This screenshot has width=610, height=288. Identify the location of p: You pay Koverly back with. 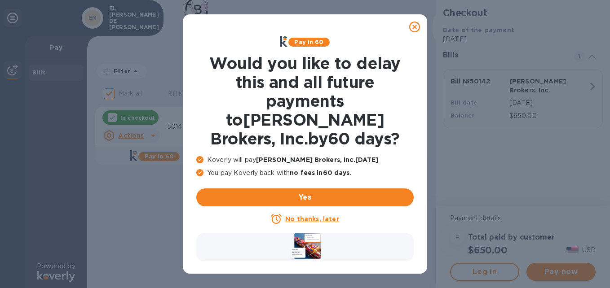
(305, 173).